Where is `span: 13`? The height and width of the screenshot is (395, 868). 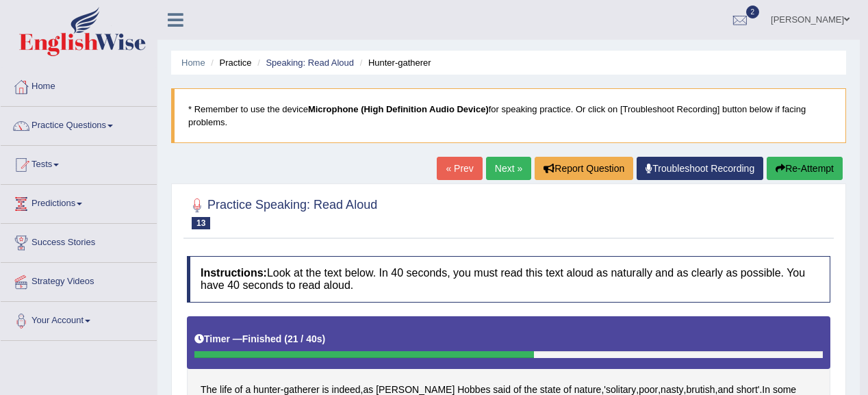
span: 13 is located at coordinates (201, 223).